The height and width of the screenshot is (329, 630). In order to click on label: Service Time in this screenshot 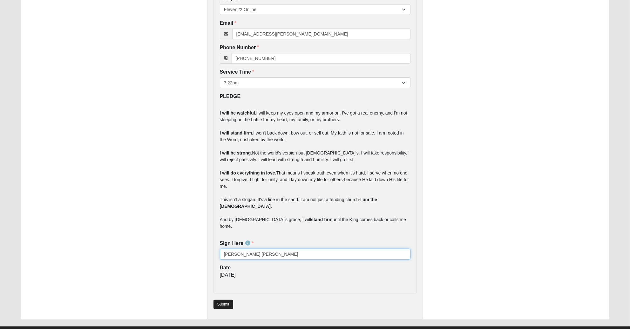, I will do `click(237, 72)`.